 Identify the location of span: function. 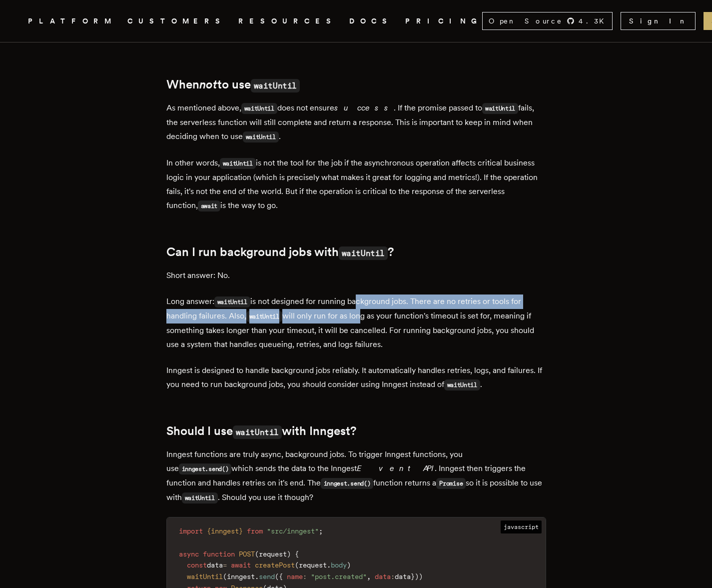
(219, 554).